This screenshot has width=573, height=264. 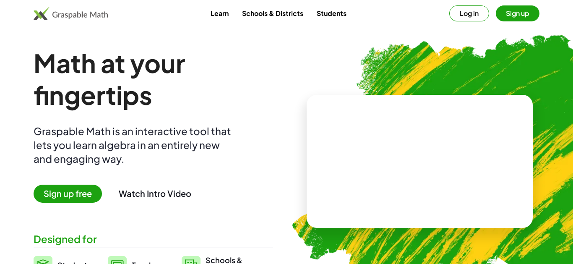 I want to click on button: Log in, so click(x=469, y=13).